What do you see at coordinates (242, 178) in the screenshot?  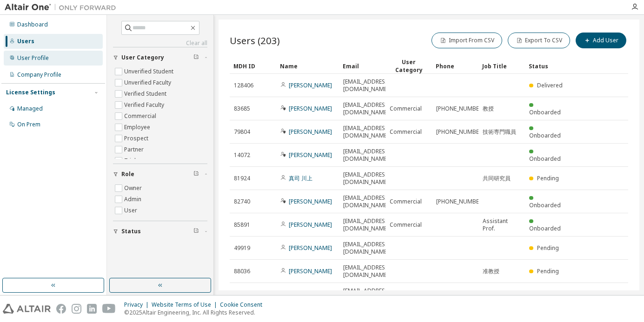 I see `span: 81924` at bounding box center [242, 178].